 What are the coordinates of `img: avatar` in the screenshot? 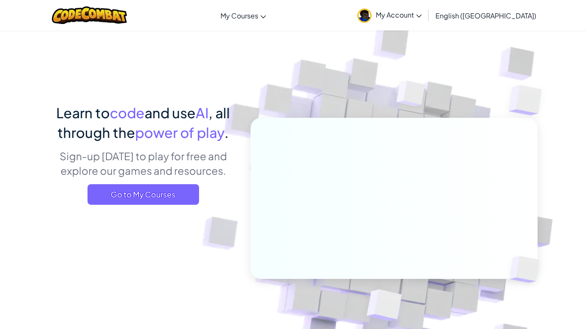 It's located at (364, 15).